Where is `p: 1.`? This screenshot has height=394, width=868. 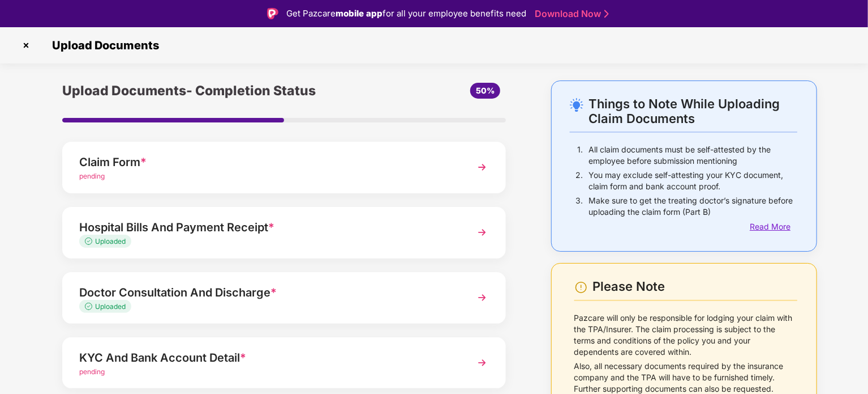 p: 1. is located at coordinates (580, 155).